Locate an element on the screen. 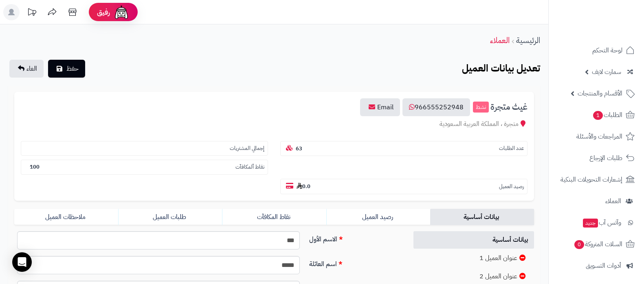  b: 63 is located at coordinates (299, 149).